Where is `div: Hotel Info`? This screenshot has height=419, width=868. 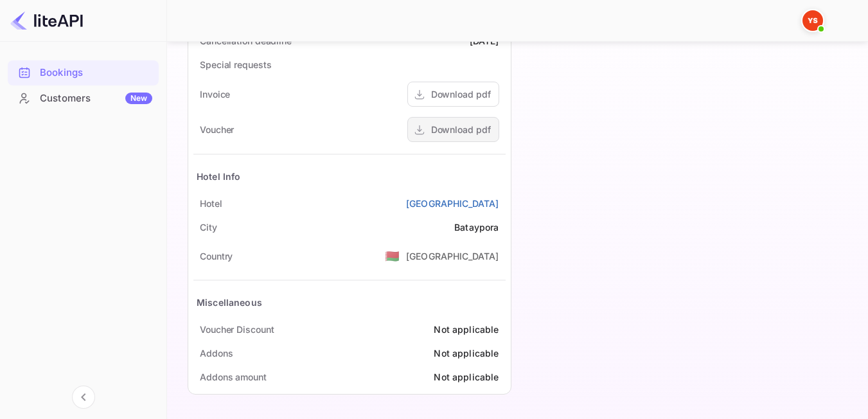 div: Hotel Info is located at coordinates (218, 176).